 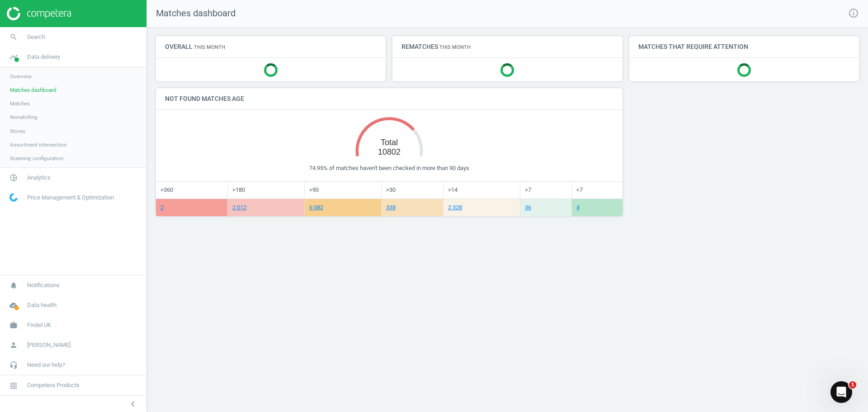 What do you see at coordinates (389, 152) in the screenshot?
I see `tspan: 10802` at bounding box center [389, 152].